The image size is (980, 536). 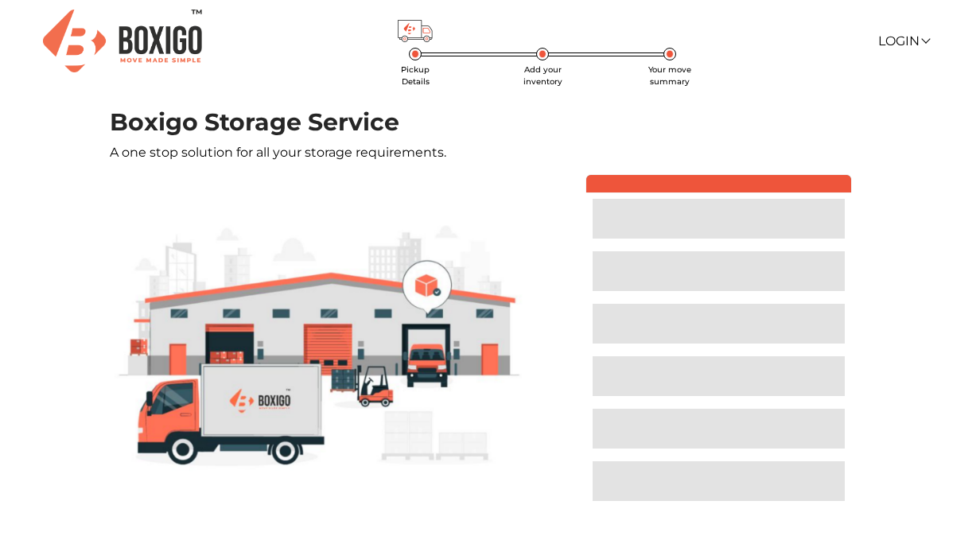 What do you see at coordinates (669, 76) in the screenshot?
I see `span: Your move summary` at bounding box center [669, 76].